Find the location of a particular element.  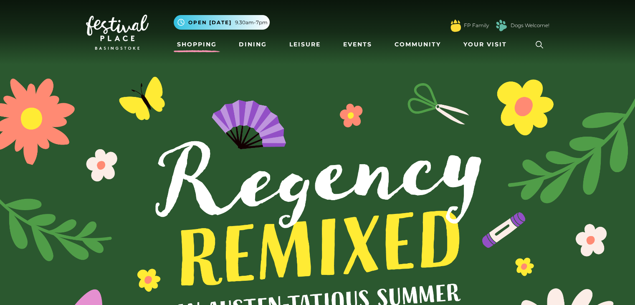

a: Your Visit is located at coordinates (487, 44).